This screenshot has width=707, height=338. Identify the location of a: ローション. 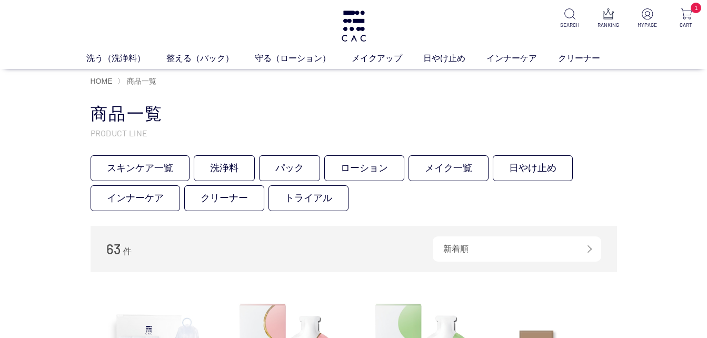
(364, 168).